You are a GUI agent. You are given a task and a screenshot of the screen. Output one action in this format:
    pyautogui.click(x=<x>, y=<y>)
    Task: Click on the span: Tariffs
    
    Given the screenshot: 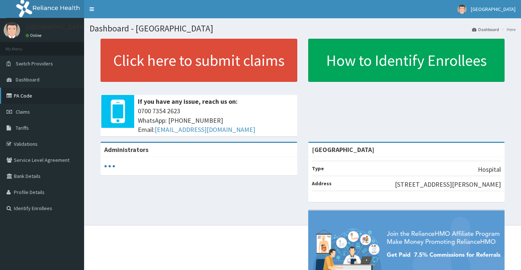 What is the action you would take?
    pyautogui.click(x=22, y=128)
    